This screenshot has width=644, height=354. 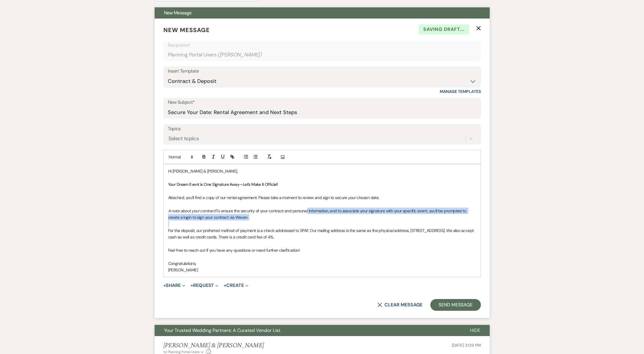 What do you see at coordinates (273, 197) in the screenshot?
I see `span: Attached, you'll find a copy of our rental agreement. Please take a moment to review and sign to ...` at bounding box center [273, 197].